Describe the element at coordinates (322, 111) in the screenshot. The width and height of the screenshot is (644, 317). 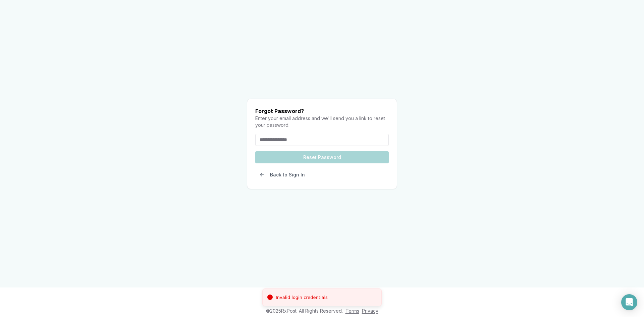
I see `h1: Forgot Password?` at that location.